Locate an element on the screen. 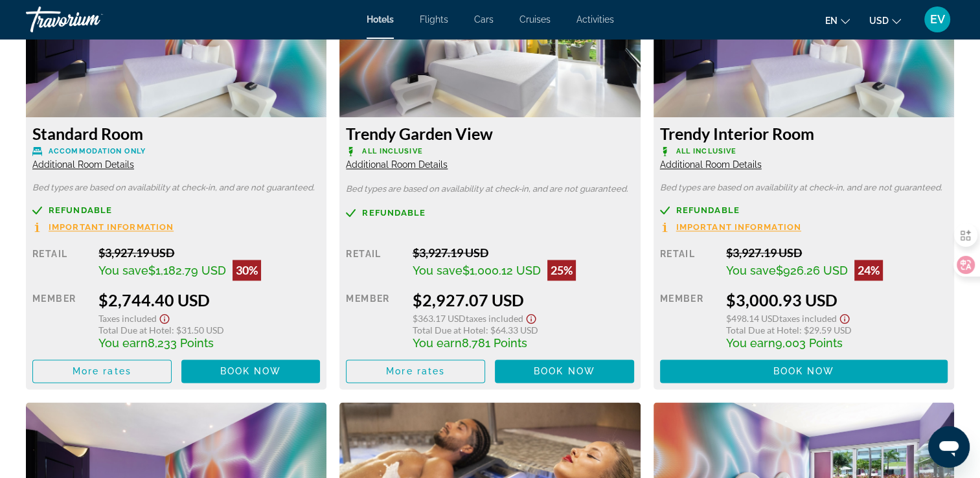 This screenshot has width=980, height=478. span: Hotels is located at coordinates (380, 20).